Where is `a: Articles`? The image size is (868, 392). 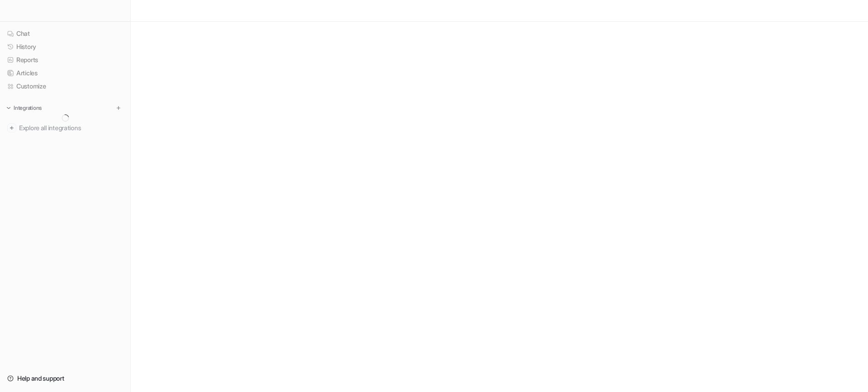
a: Articles is located at coordinates (65, 73).